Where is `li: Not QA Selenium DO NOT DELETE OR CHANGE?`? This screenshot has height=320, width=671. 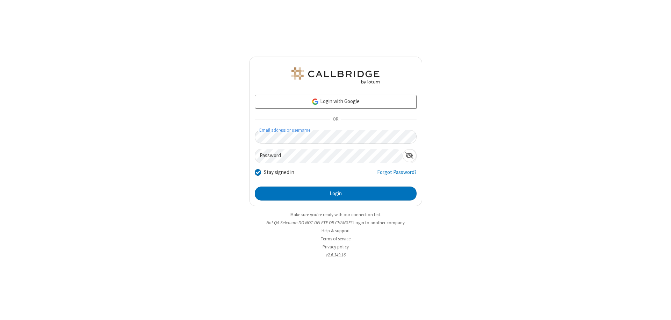
li: Not QA Selenium DO NOT DELETE OR CHANGE? is located at coordinates (335, 223).